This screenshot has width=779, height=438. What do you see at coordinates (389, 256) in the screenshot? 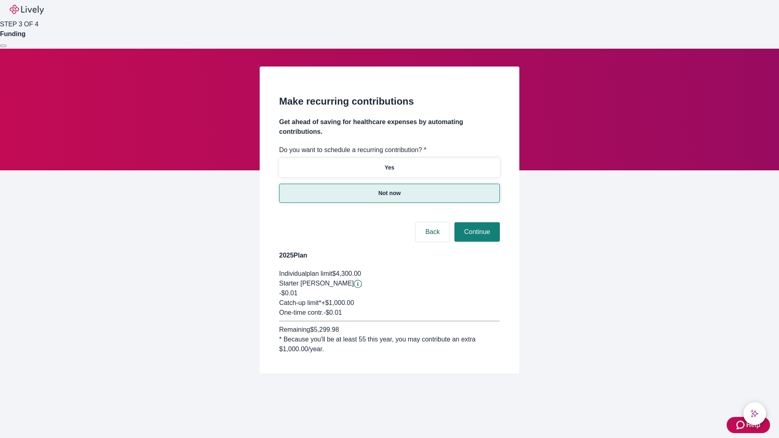
I see `h4: 2025 Plan` at bounding box center [389, 256].